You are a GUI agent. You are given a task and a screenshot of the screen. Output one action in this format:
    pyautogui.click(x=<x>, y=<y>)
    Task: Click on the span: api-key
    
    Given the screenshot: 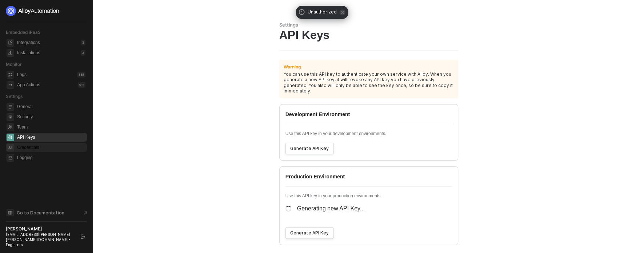 What is the action you would take?
    pyautogui.click(x=10, y=137)
    